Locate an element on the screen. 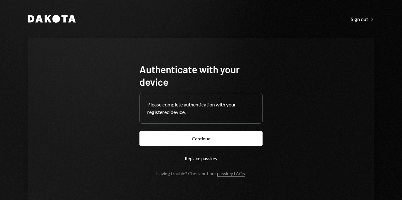 The width and height of the screenshot is (402, 200). button: Replace passkey is located at coordinates (201, 158).